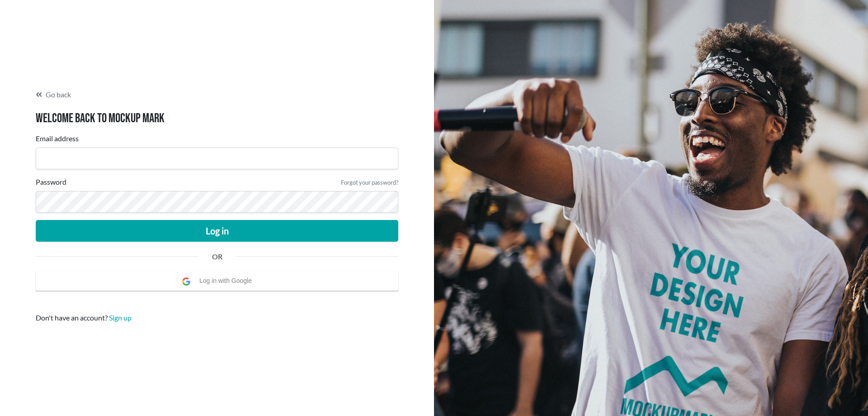  I want to click on label: Password, so click(51, 182).